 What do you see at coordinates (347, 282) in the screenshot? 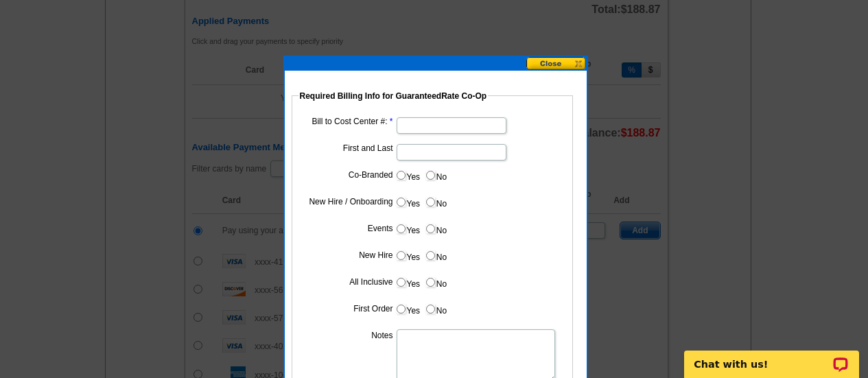
I see `label: All Inclusive` at bounding box center [347, 282].